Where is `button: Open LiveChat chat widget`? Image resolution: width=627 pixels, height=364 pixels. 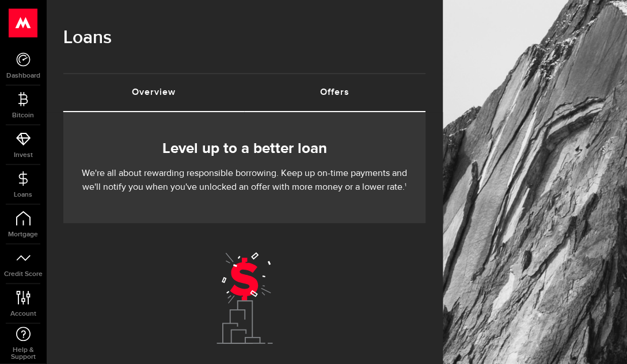
button: Open LiveChat chat widget is located at coordinates (27, 22).